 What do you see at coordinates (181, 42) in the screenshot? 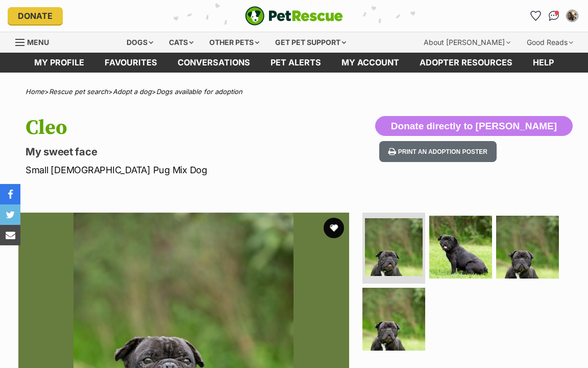
I see `div: Cats` at bounding box center [181, 42].